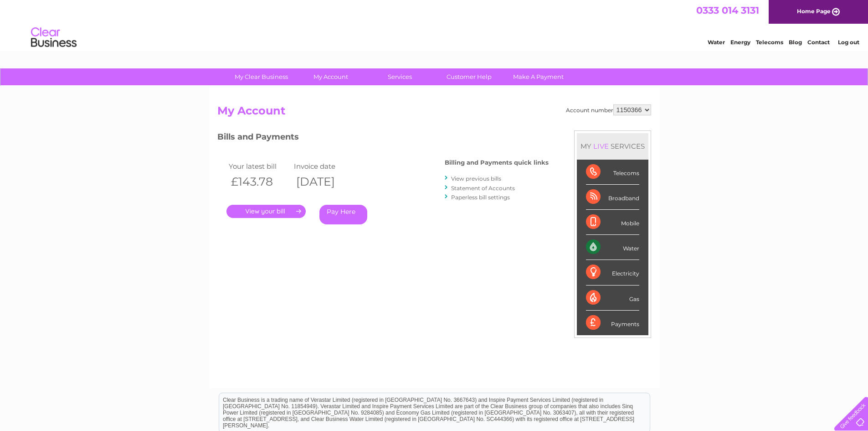  What do you see at coordinates (481, 197) in the screenshot?
I see `a: Paperless bill settings` at bounding box center [481, 197].